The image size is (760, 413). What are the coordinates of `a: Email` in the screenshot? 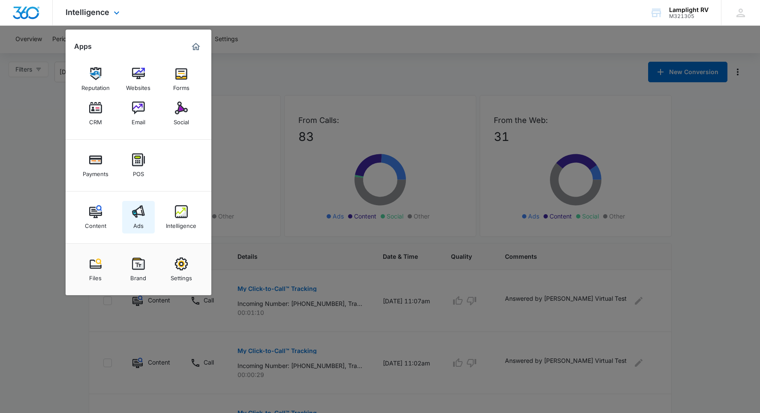 It's located at (138, 114).